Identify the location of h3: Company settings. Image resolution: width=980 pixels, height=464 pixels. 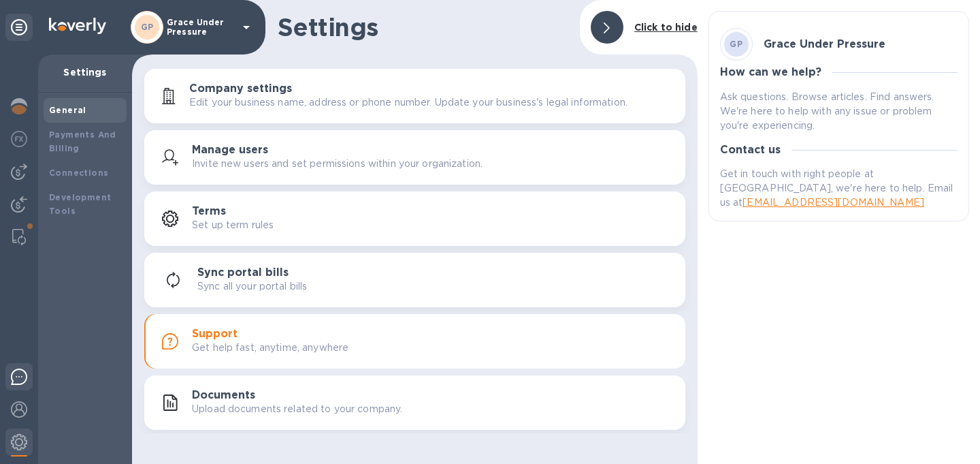
(240, 89).